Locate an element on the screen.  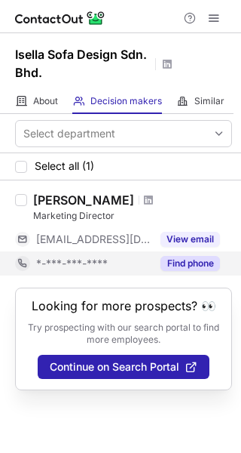
span: About is located at coordinates (45, 101).